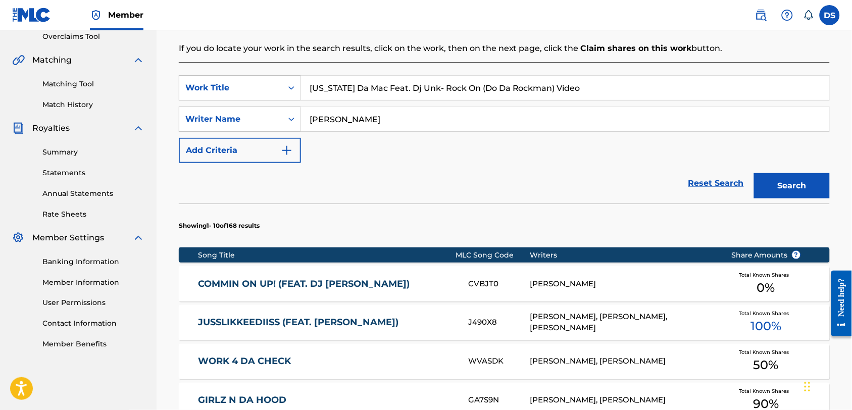 This screenshot has height=410, width=852. Describe the element at coordinates (31, 15) in the screenshot. I see `img: MLC Logo` at that location.